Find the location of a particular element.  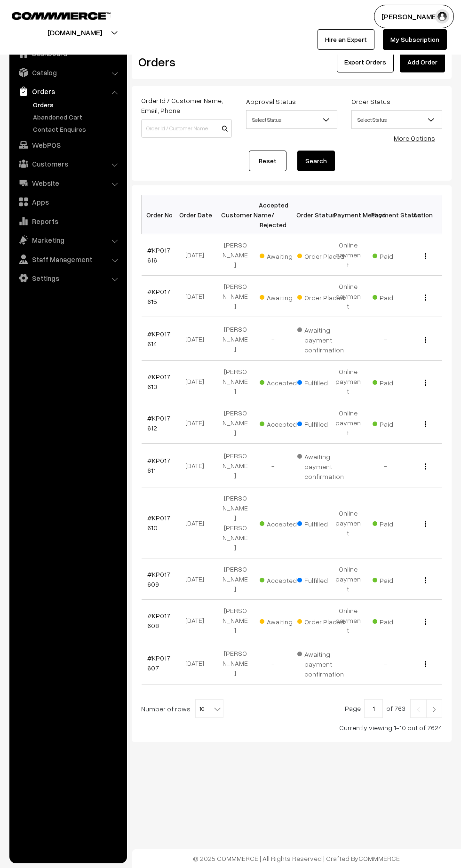

input: Order Id / Customer Name / Customer Email / Customer Phone is located at coordinates (186, 129).